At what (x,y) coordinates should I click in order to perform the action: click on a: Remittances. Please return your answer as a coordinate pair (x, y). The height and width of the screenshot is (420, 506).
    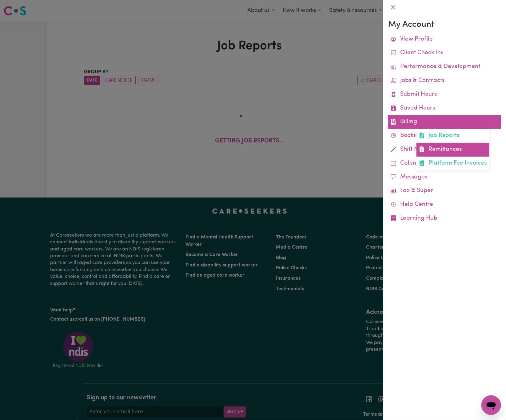
    Looking at the image, I should click on (453, 150).